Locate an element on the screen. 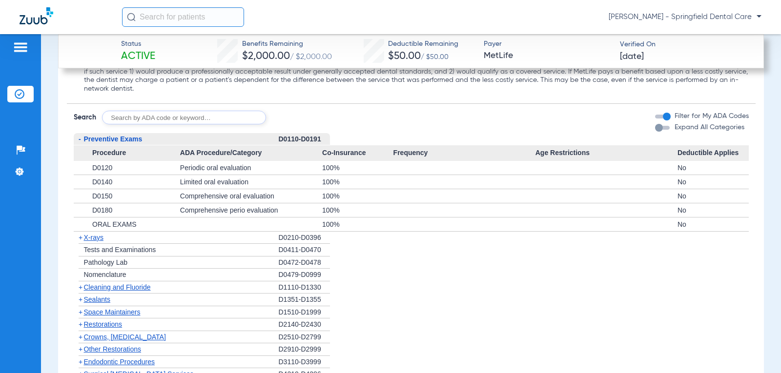  span: Deductible Remaining is located at coordinates (423, 44).